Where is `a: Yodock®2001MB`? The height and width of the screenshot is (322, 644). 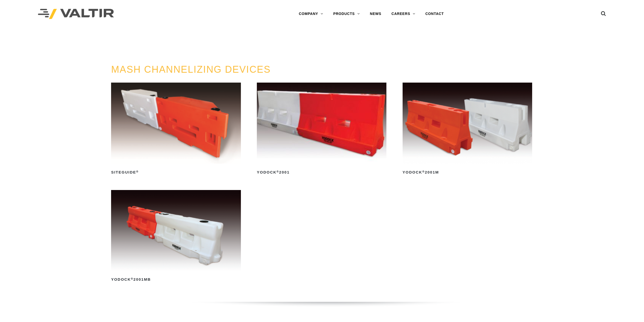
a: Yodock®2001MB is located at coordinates (176, 237).